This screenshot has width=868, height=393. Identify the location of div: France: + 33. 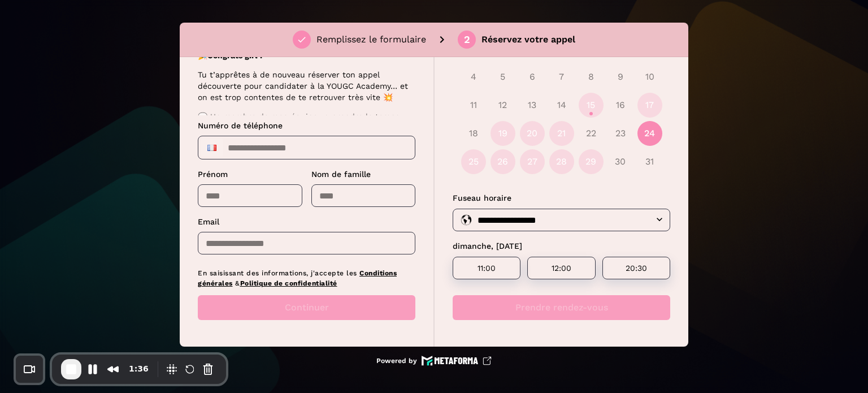
(212, 147).